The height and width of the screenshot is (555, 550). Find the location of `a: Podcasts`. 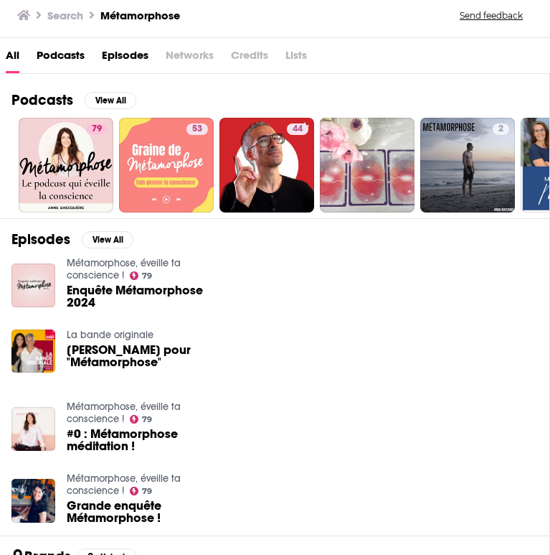

a: Podcasts is located at coordinates (60, 58).